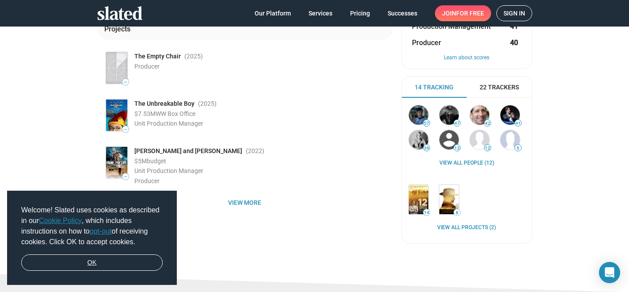 The width and height of the screenshot is (629, 292). Describe the element at coordinates (92, 238) in the screenshot. I see `div: cookieconsent` at that location.